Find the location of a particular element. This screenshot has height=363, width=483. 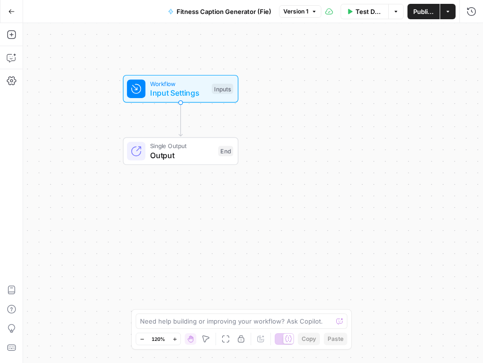

span: Input Settings is located at coordinates (178, 93).